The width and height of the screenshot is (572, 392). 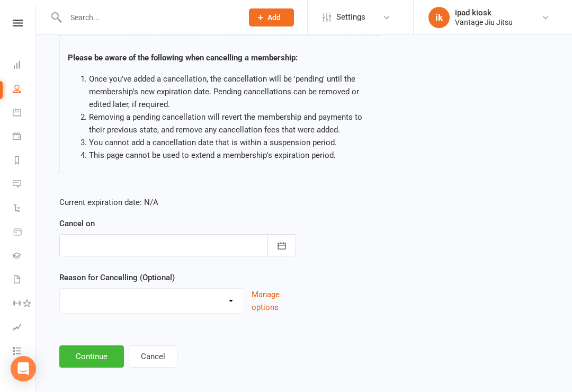 I want to click on a: Reports, so click(x=24, y=161).